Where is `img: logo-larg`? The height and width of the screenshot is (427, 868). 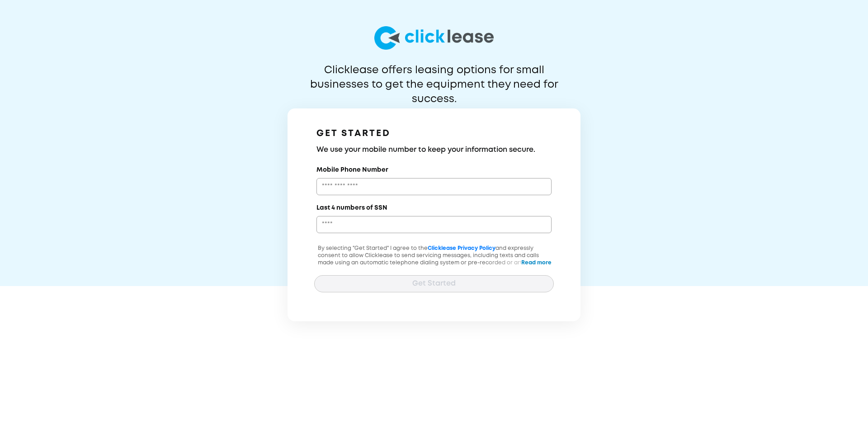 img: logo-larg is located at coordinates (434, 38).